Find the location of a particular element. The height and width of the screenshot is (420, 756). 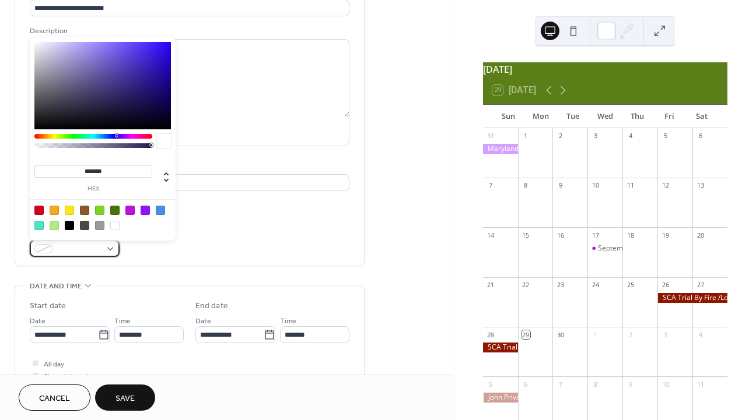

div: 14 is located at coordinates (490, 235).